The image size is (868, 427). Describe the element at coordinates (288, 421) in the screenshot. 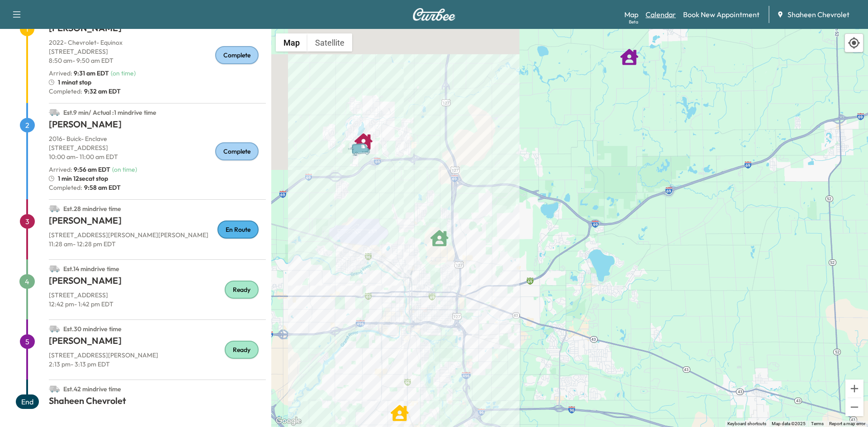

I see `img: Google` at that location.